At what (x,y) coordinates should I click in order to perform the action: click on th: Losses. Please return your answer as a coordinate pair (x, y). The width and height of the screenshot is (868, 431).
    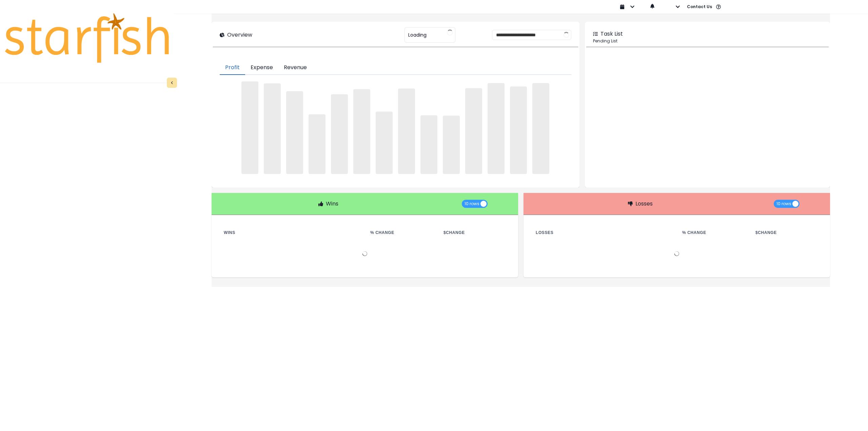
    Looking at the image, I should click on (604, 233).